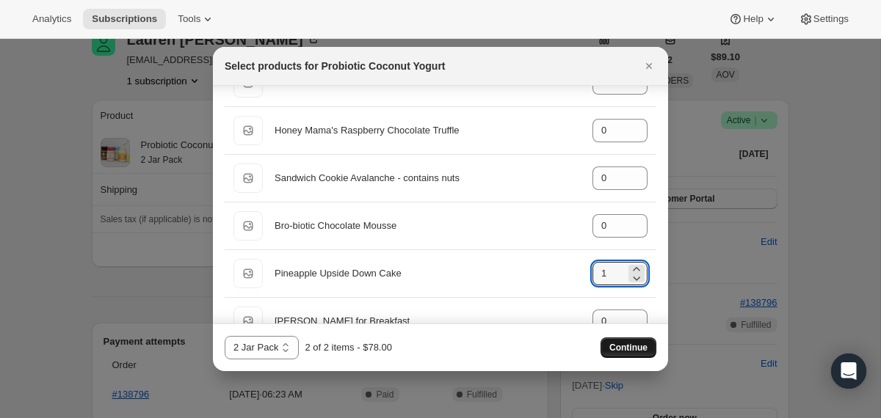 This screenshot has height=418, width=881. What do you see at coordinates (51, 19) in the screenshot?
I see `button: Analytics` at bounding box center [51, 19].